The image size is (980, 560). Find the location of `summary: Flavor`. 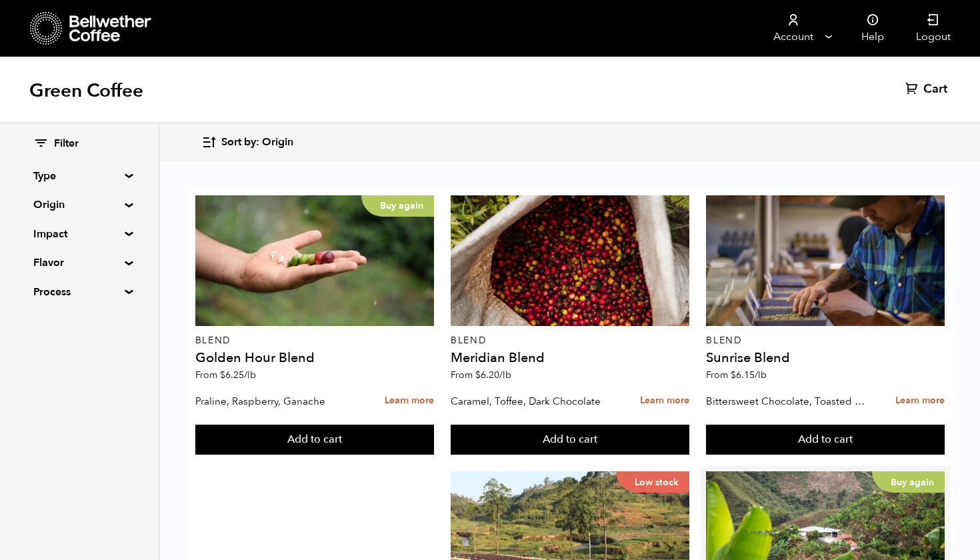

summary: Flavor is located at coordinates (79, 262).